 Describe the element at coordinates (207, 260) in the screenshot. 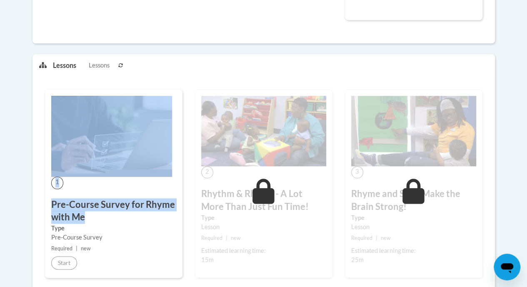

I see `span: 15m` at that location.